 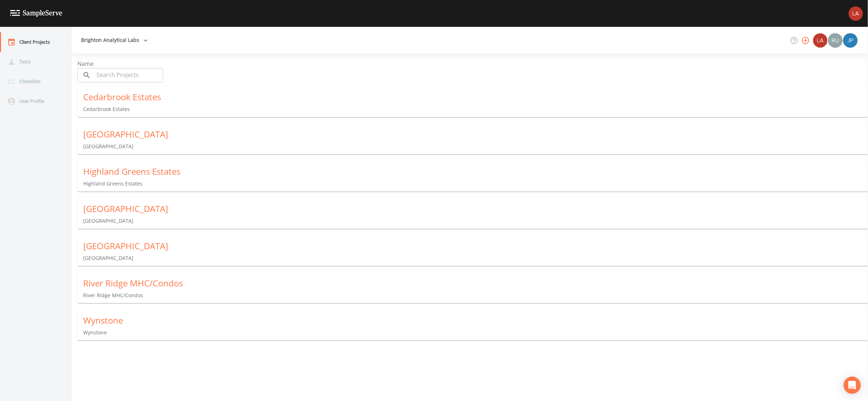 I want to click on div: Open Intercom Messenger, so click(x=852, y=385).